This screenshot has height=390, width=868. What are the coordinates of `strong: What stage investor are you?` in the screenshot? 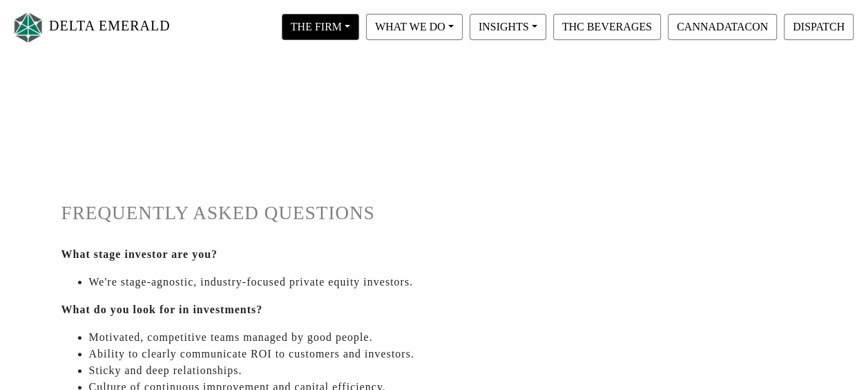 It's located at (140, 254).